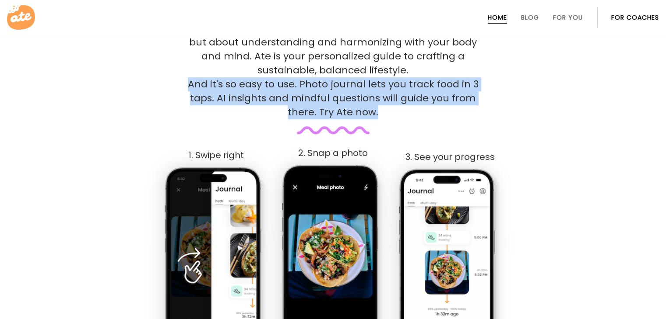 The height and width of the screenshot is (319, 666). Describe the element at coordinates (635, 18) in the screenshot. I see `a: For Coaches` at that location.